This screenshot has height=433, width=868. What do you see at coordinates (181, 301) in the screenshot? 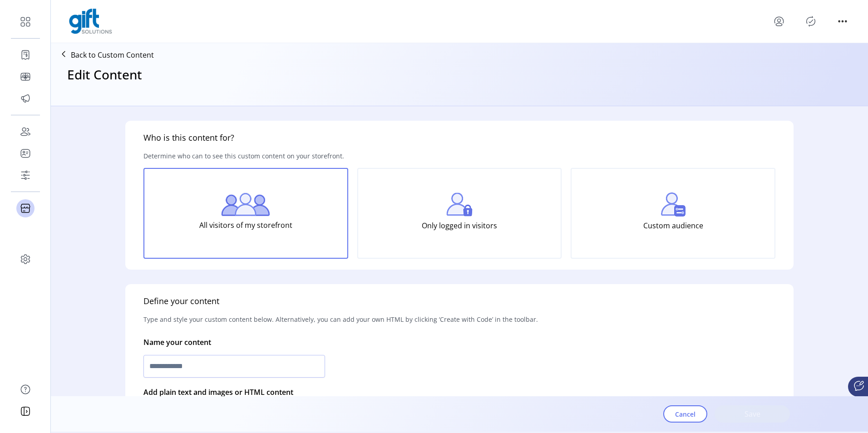
I see `h5: Define your content` at bounding box center [181, 301].